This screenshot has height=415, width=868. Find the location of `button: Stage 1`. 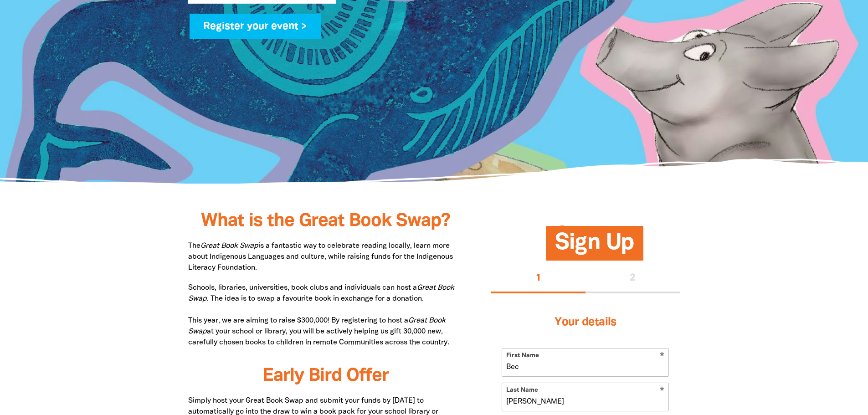

button: Stage 1 is located at coordinates (538, 279).